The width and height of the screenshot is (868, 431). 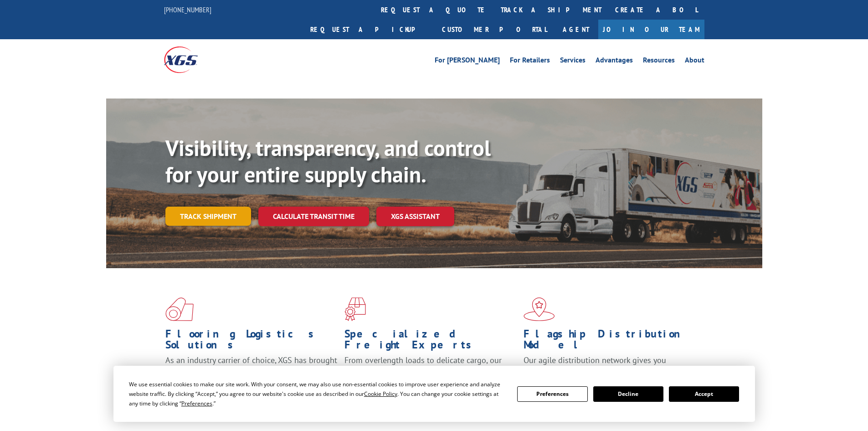 What do you see at coordinates (607, 365) in the screenshot?
I see `span: Our agile distribution network gives you nationwide inventory management on demand.` at bounding box center [607, 365].